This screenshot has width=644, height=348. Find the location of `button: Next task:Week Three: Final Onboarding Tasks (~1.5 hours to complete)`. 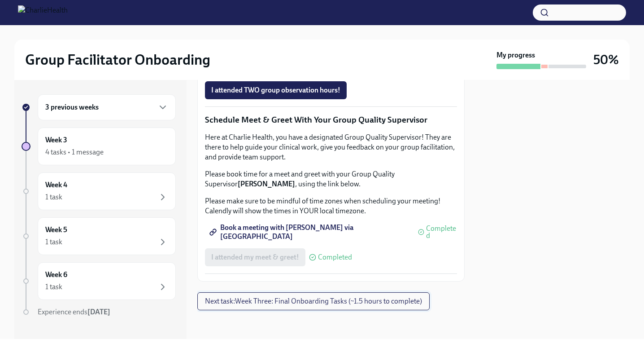

button: Next task:Week Three: Final Onboarding Tasks (~1.5 hours to complete) is located at coordinates (313, 301).